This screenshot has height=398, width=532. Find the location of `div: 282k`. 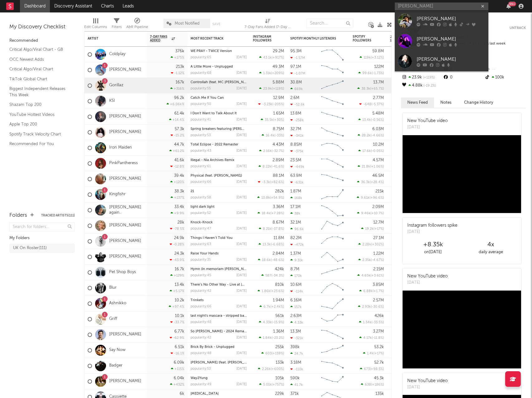

div: 282k is located at coordinates (279, 191).